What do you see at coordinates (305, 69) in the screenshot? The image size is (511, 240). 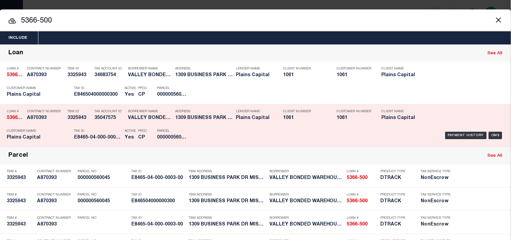 I see `p: Client Number` at bounding box center [305, 69].